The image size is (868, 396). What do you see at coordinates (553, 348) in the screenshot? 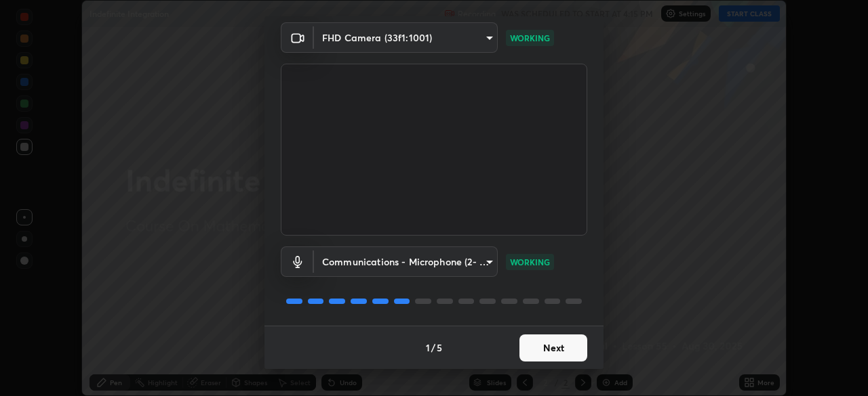
I see `button: Next` at bounding box center [553, 348].